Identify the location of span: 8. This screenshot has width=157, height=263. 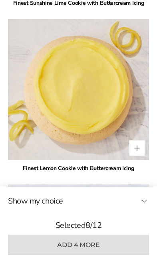
(88, 225).